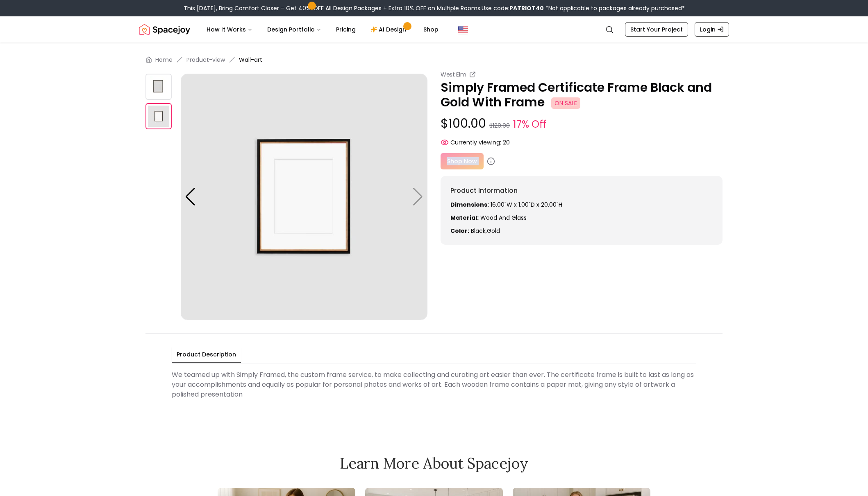  I want to click on a: Pricing, so click(346, 30).